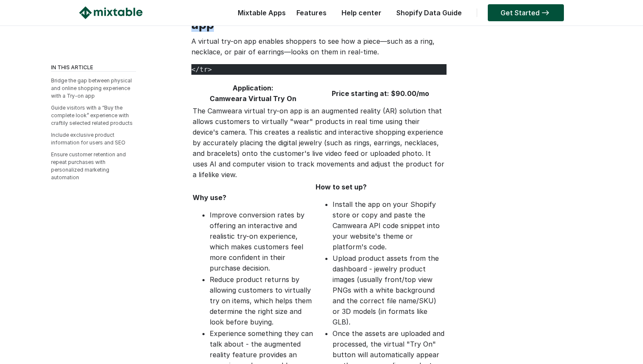  I want to click on a: Include exclusive product information for users and SEO, so click(88, 138).